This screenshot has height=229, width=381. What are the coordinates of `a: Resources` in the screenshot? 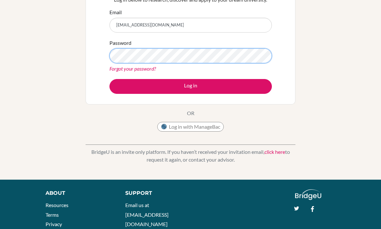 It's located at (57, 205).